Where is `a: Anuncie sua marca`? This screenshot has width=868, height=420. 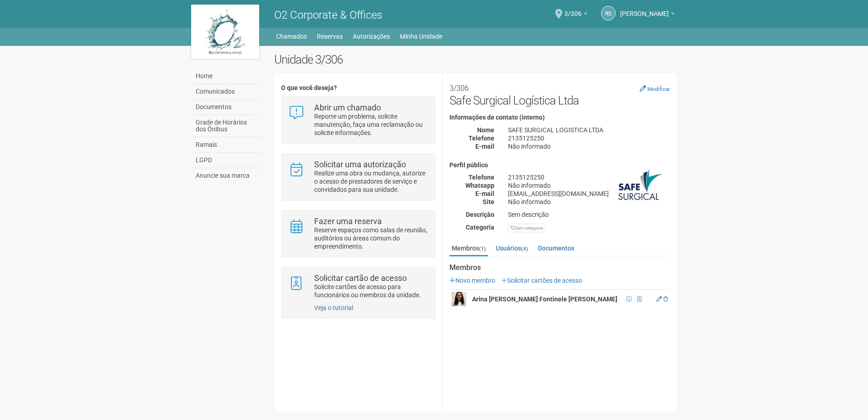 a: Anuncie sua marca is located at coordinates (227, 175).